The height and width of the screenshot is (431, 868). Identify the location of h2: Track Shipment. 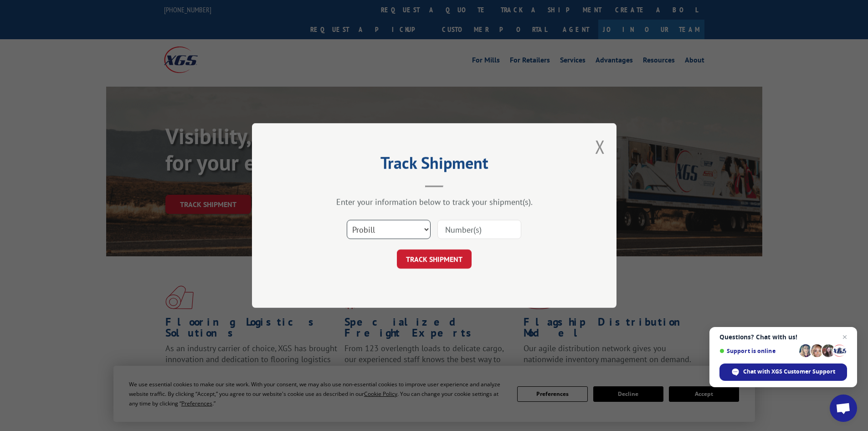
(434, 165).